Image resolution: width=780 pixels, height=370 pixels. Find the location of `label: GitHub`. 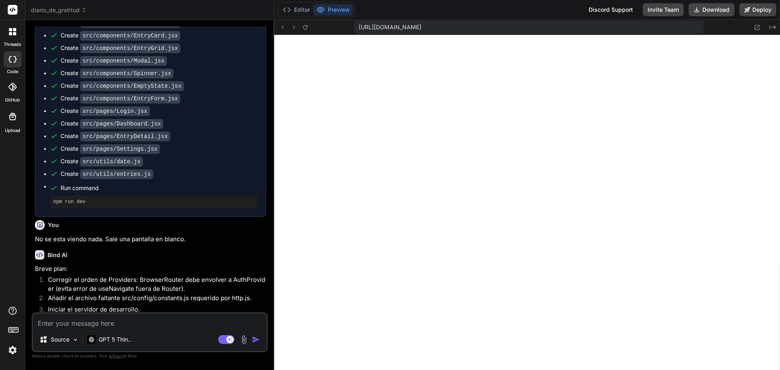

label: GitHub is located at coordinates (12, 100).